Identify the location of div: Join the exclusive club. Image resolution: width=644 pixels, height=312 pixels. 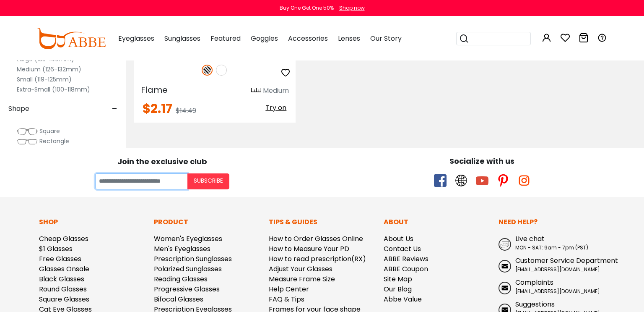
(162, 160).